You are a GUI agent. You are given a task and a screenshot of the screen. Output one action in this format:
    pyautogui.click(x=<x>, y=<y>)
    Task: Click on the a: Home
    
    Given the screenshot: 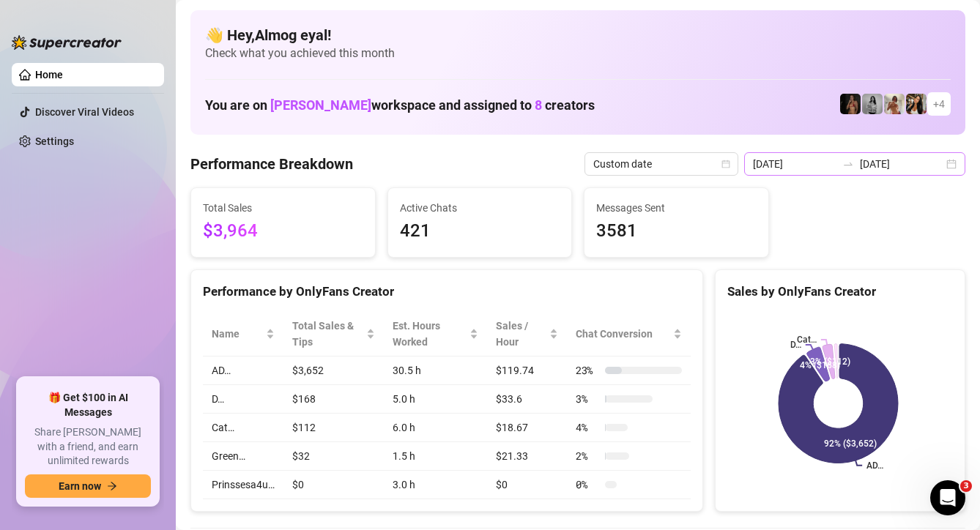 What is the action you would take?
    pyautogui.click(x=49, y=75)
    